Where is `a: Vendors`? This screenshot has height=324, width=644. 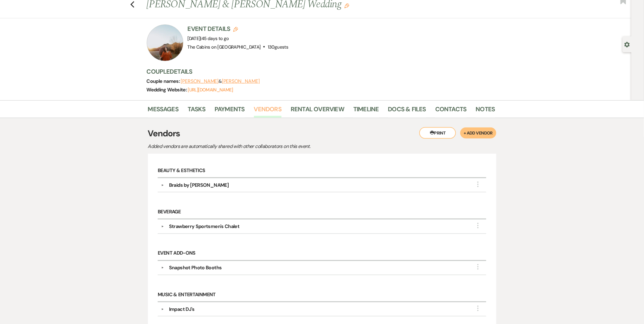 a: Vendors is located at coordinates (268, 111).